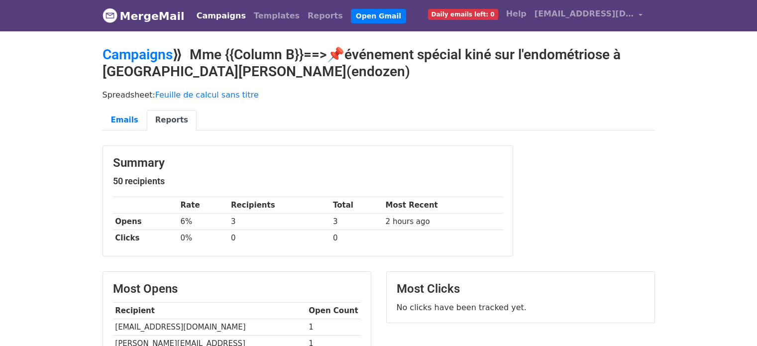 This screenshot has width=757, height=346. Describe the element at coordinates (378, 16) in the screenshot. I see `a: Open Gmail` at that location.